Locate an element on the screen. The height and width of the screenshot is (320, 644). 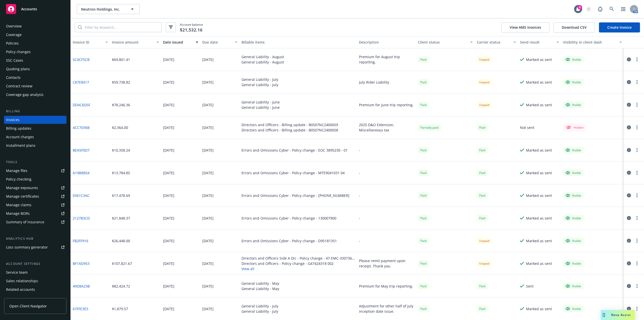
div: $17,478.69 is located at coordinates (121, 195).